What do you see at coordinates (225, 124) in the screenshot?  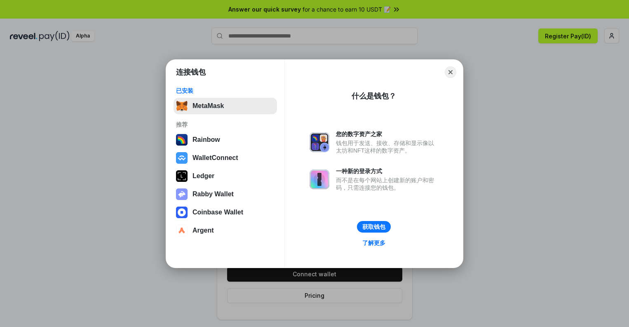 I see `div: 推荐` at bounding box center [225, 124].